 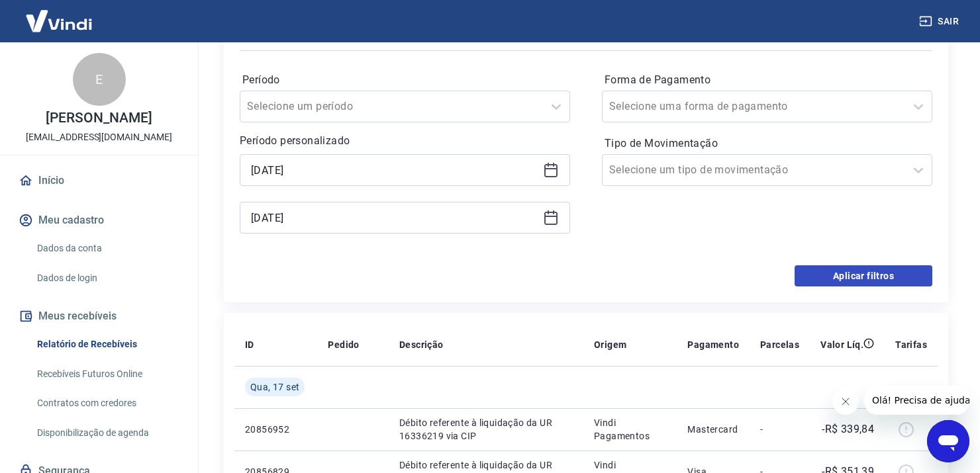 What do you see at coordinates (767, 144) in the screenshot?
I see `label: Tipo de Movimentação` at bounding box center [767, 144].